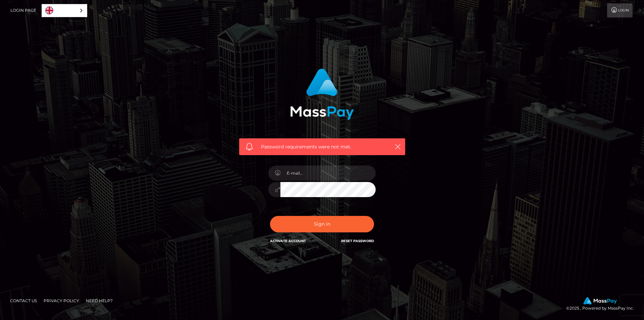  Describe the element at coordinates (64, 10) in the screenshot. I see `div: Language` at that location.